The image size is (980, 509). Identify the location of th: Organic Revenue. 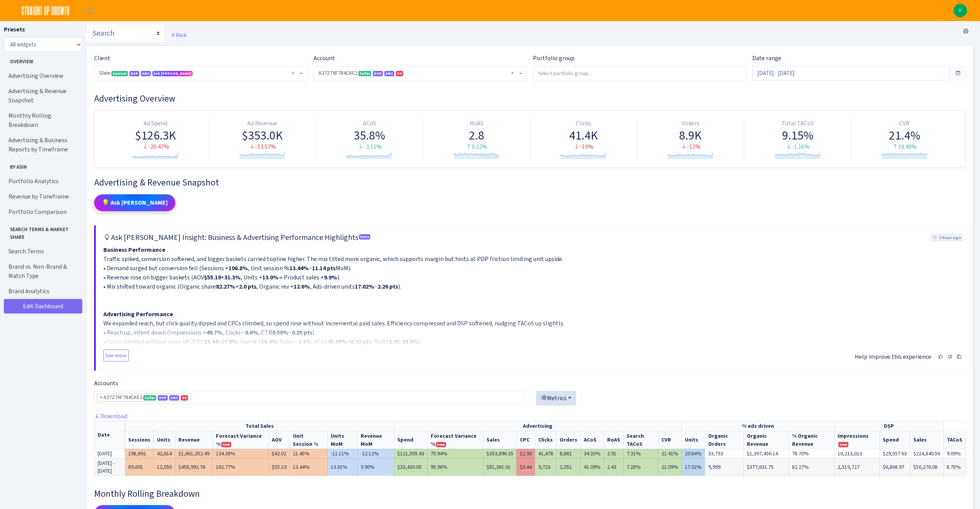
(766, 439).